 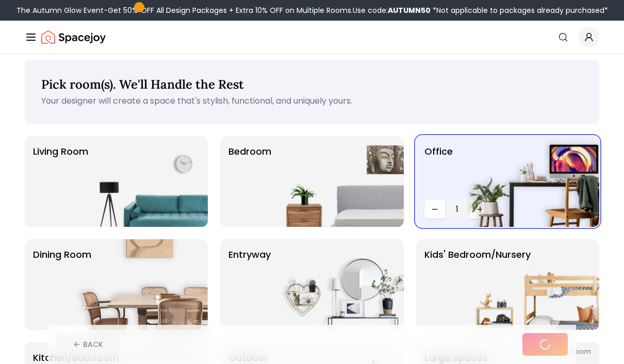 What do you see at coordinates (250, 182) in the screenshot?
I see `p: Bedroom` at bounding box center [250, 182].